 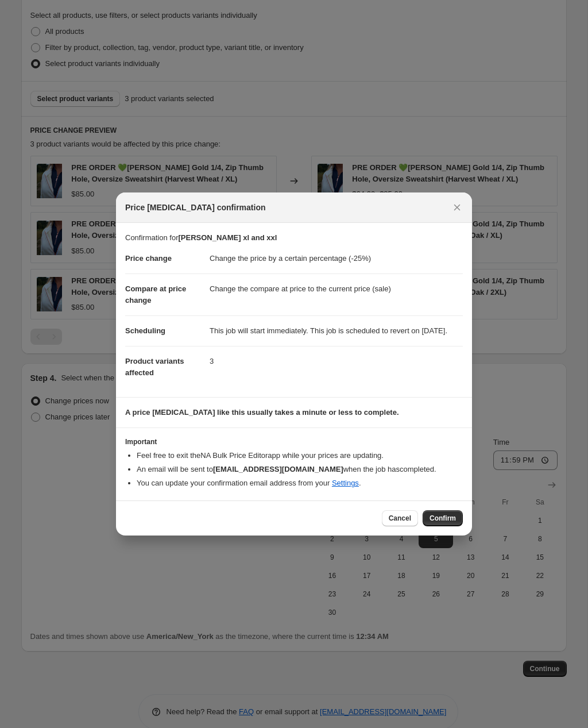 What do you see at coordinates (336, 361) in the screenshot?
I see `dd: 3` at bounding box center [336, 361].